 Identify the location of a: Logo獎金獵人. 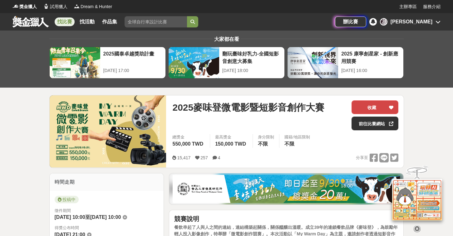
(25, 7).